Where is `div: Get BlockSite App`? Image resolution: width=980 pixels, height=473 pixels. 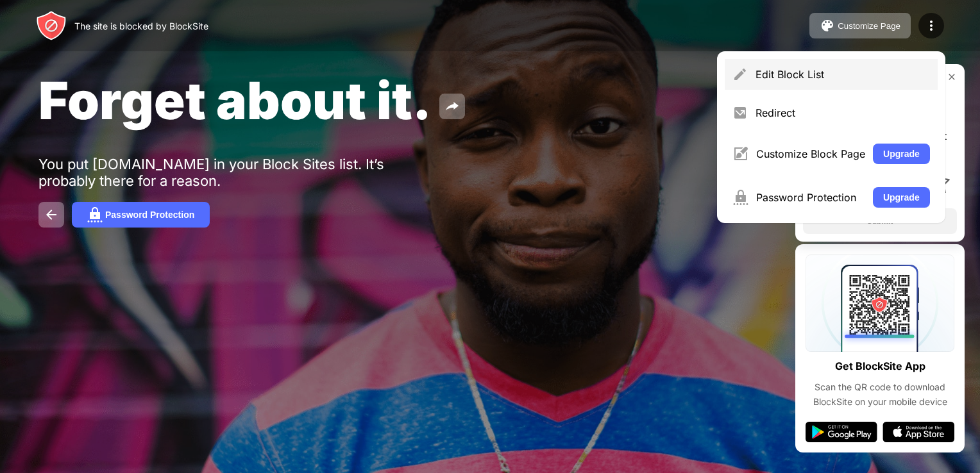 div: Get BlockSite App is located at coordinates (880, 367).